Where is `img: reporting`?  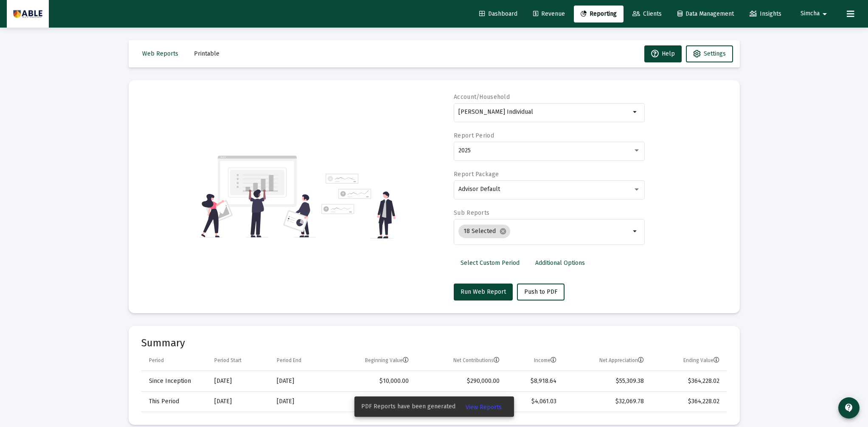 img: reporting is located at coordinates (258, 196).